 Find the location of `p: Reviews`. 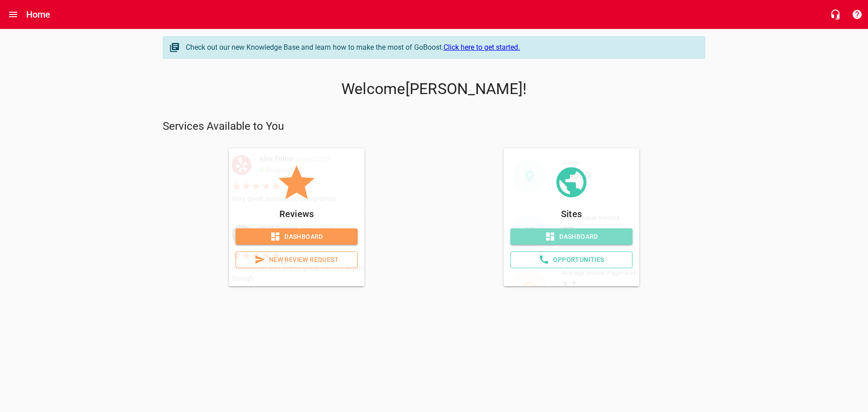

p: Reviews is located at coordinates (297, 214).